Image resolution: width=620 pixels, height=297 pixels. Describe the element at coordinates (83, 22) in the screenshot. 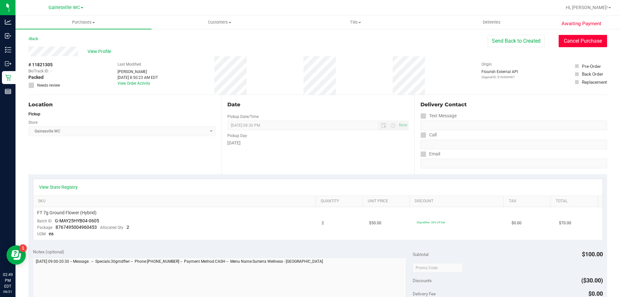

I see `span: Purchases` at that location.